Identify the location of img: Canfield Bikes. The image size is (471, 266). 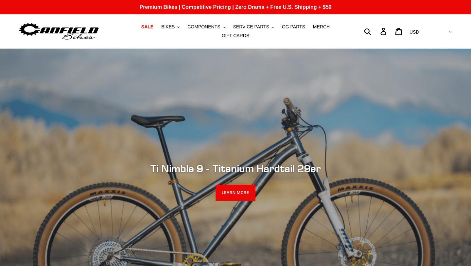
(59, 31).